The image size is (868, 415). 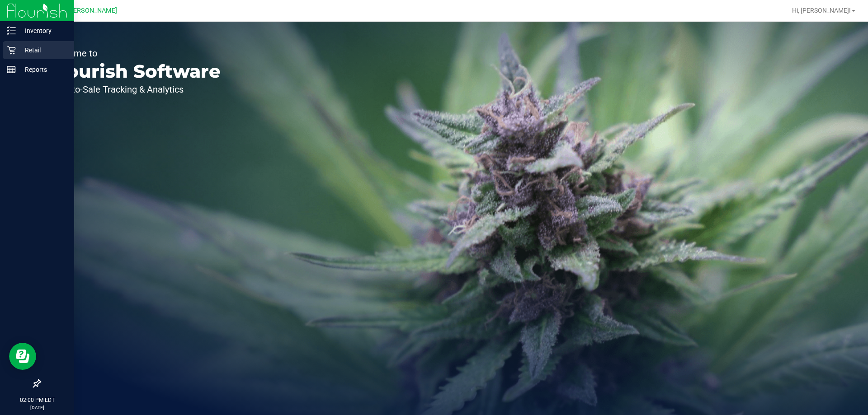 I want to click on p: Flourish Software, so click(x=135, y=72).